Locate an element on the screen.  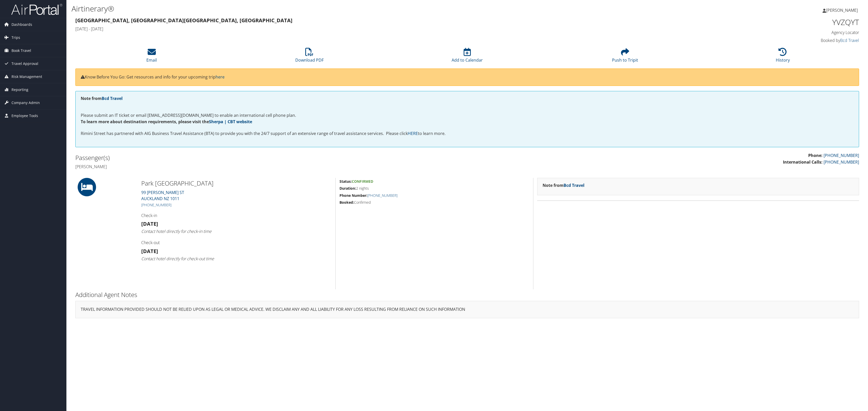
a: Sherpa | CBT website is located at coordinates (231, 122).